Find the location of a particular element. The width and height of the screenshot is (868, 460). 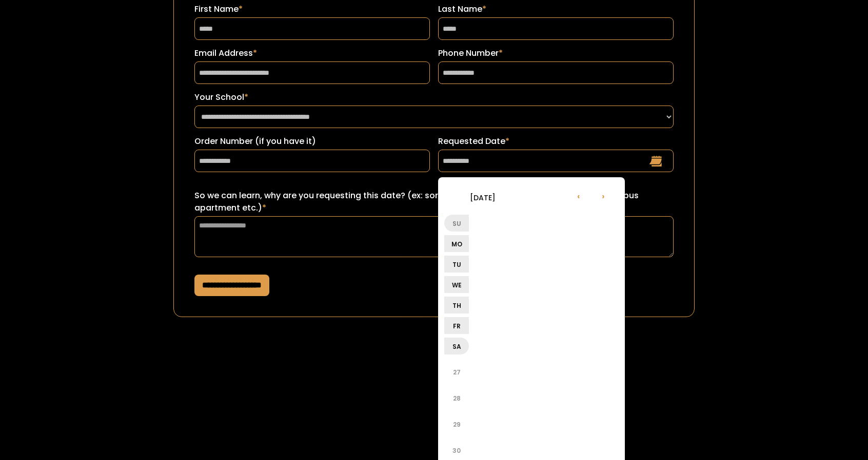

li: Th is located at coordinates (457, 305).